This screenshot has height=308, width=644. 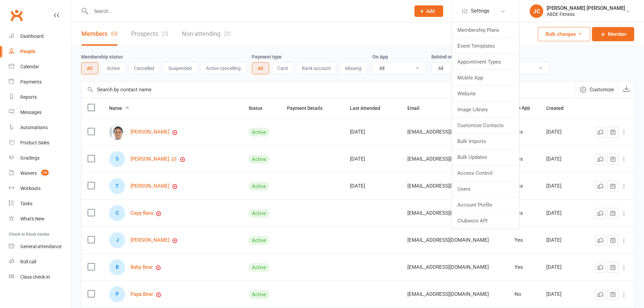 What do you see at coordinates (417, 108) in the screenshot?
I see `button: Email` at bounding box center [417, 108].